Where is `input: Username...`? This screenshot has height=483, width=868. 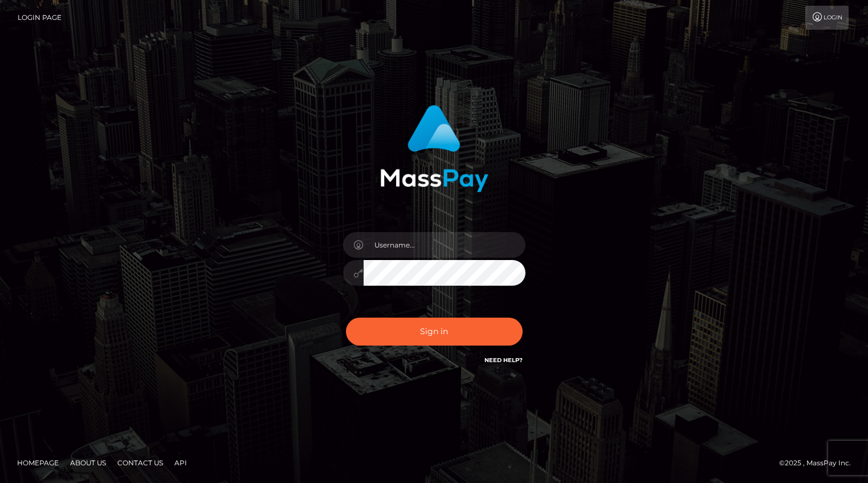
input: Username... is located at coordinates (445, 244).